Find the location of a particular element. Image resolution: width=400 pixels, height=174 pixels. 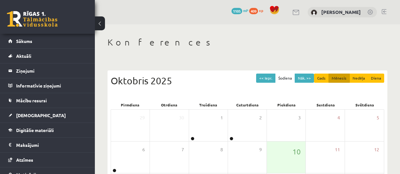

a: Informatīvie ziņojumi is located at coordinates (47, 86).